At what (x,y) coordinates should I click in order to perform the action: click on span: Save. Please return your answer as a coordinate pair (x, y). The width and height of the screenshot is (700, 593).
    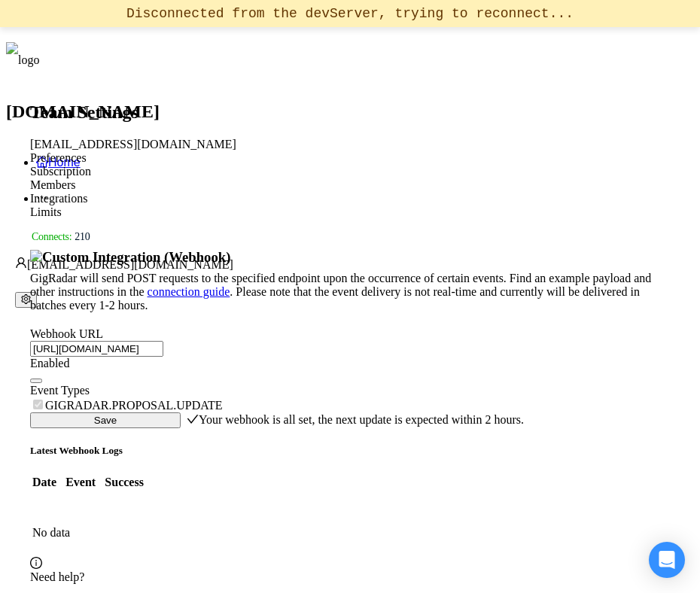
    Looking at the image, I should click on (106, 420).